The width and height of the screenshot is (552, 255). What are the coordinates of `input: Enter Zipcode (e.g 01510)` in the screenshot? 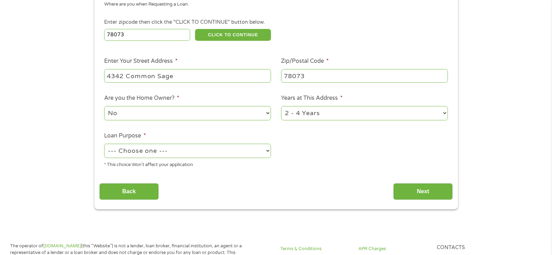 It's located at (147, 35).